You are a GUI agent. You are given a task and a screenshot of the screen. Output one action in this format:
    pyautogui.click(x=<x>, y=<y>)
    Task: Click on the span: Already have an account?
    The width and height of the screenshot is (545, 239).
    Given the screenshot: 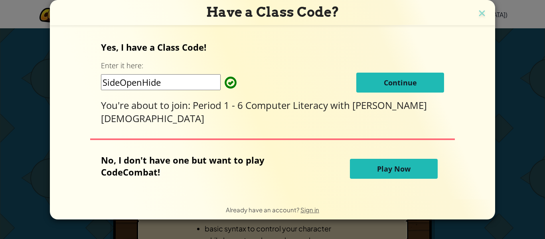 What is the action you would take?
    pyautogui.click(x=263, y=210)
    